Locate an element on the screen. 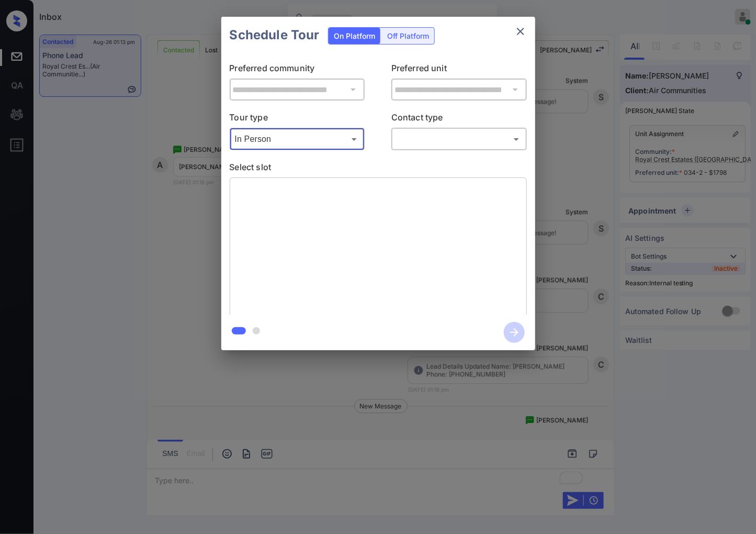 This screenshot has width=756, height=534. button: btn-next is located at coordinates (515, 332).